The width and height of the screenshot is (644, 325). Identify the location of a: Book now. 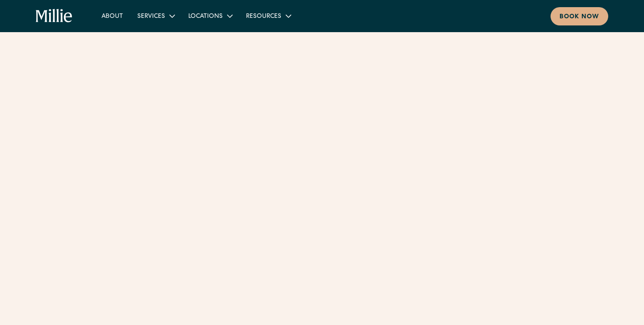
(579, 16).